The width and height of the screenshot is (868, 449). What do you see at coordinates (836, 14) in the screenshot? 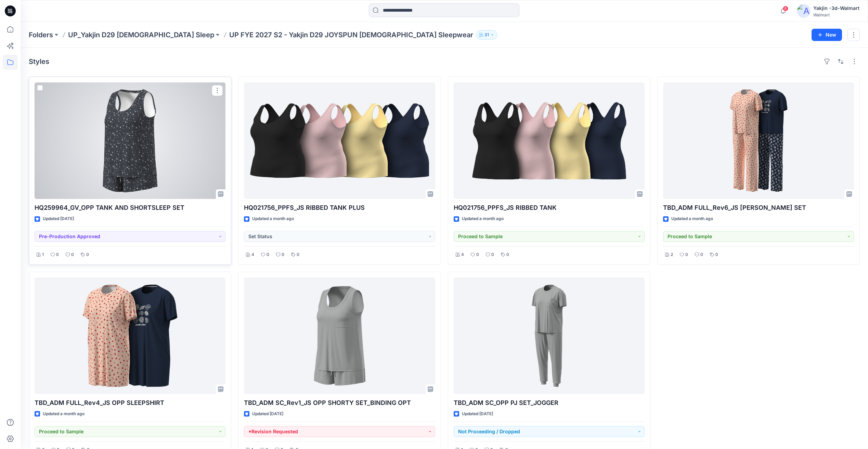
I see `div: Walmart` at bounding box center [836, 14].